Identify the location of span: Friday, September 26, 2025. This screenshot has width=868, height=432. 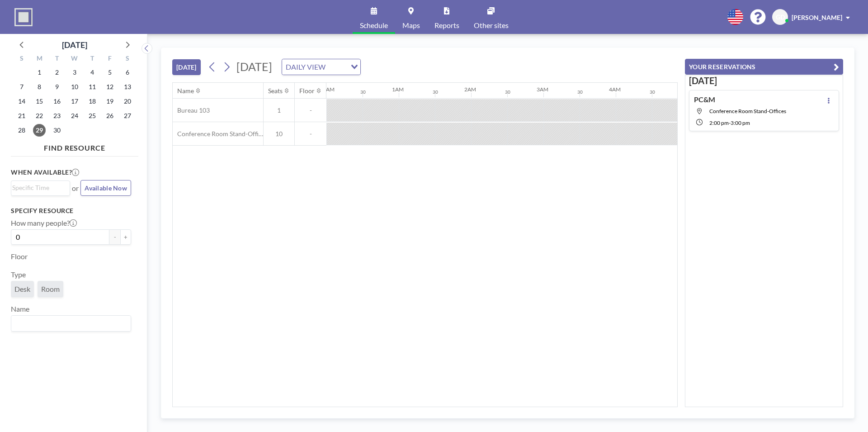
(110, 116).